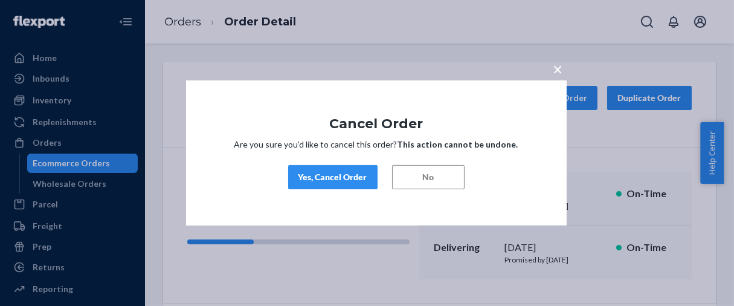 This screenshot has height=306, width=734. What do you see at coordinates (376, 144) in the screenshot?
I see `p: Are you sure you’d like to cancel this order?` at bounding box center [376, 144].